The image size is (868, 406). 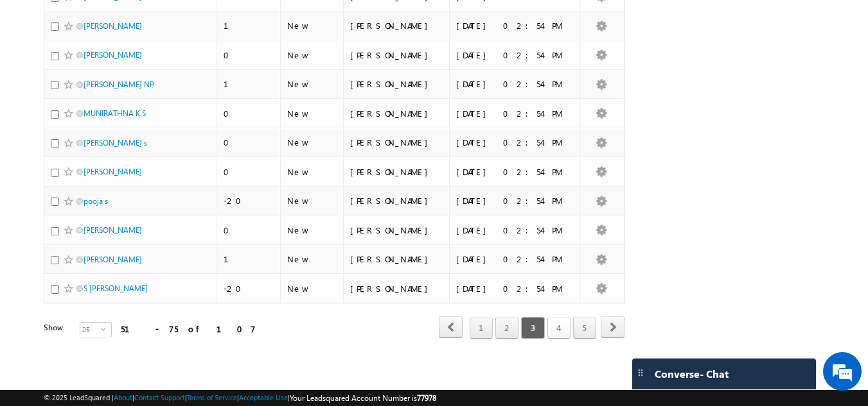 What do you see at coordinates (363, 398) in the screenshot?
I see `span: Your Leadsquared Account Number is` at bounding box center [363, 398].